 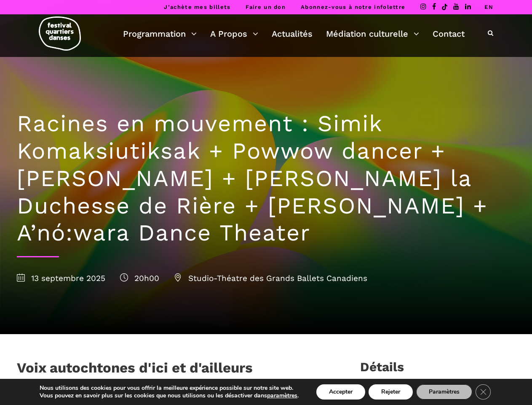 What do you see at coordinates (341, 392) in the screenshot?
I see `button: Accepter` at bounding box center [341, 392].